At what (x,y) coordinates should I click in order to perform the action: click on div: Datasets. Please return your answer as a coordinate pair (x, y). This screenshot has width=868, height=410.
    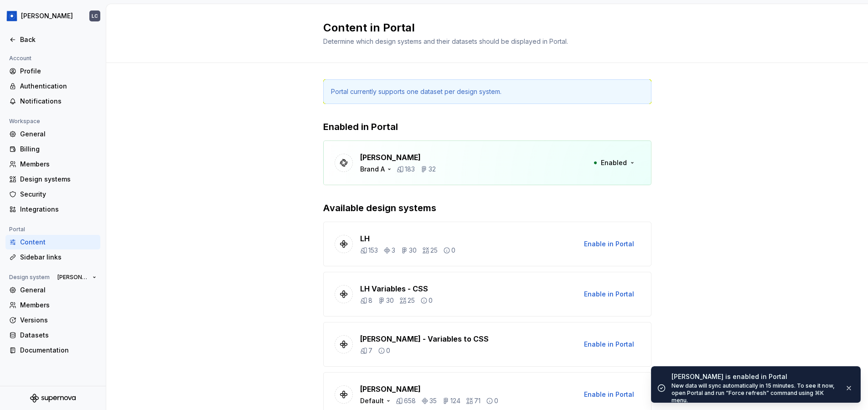
    Looking at the image, I should click on (58, 335).